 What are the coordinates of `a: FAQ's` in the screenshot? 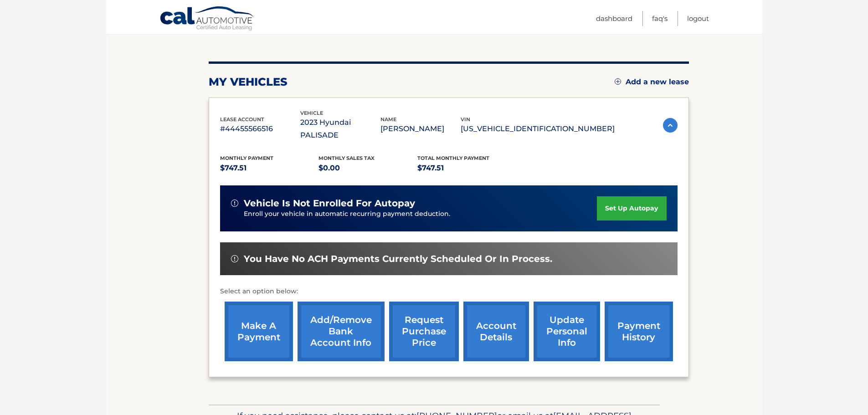 It's located at (660, 18).